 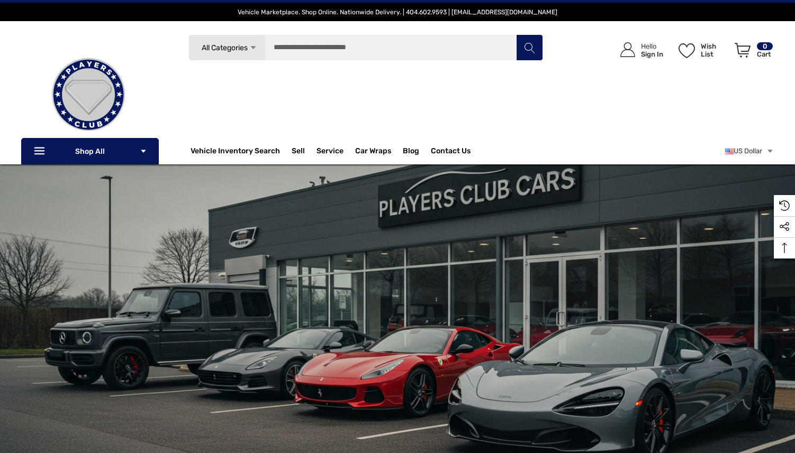 What do you see at coordinates (764, 54) in the screenshot?
I see `p: Cart` at bounding box center [764, 54].